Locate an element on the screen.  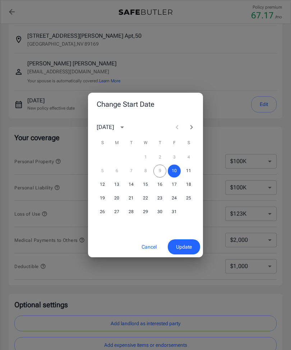
button: Update is located at coordinates (184, 247).